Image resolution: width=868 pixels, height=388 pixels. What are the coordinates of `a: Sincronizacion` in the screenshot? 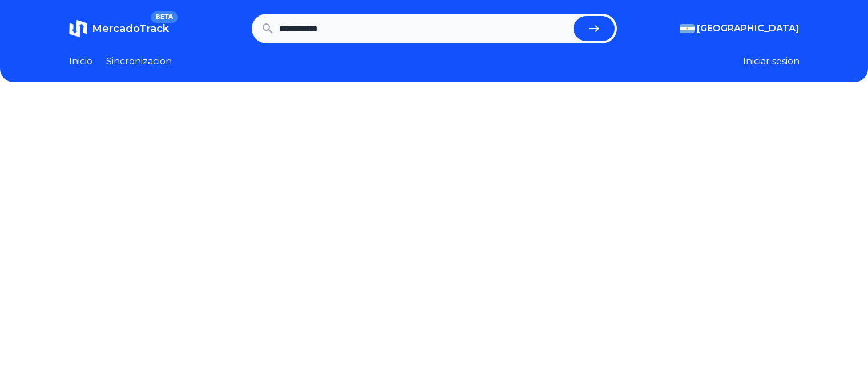 It's located at (139, 62).